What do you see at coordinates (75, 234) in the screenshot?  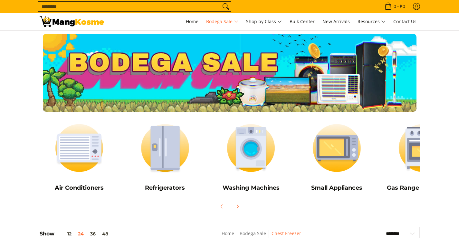 I see `h5: Show` at bounding box center [75, 234].